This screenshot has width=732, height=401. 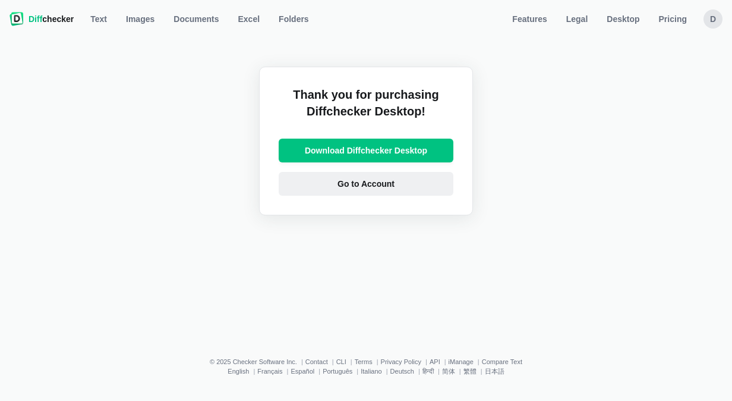 What do you see at coordinates (577, 19) in the screenshot?
I see `a: Legal` at bounding box center [577, 19].